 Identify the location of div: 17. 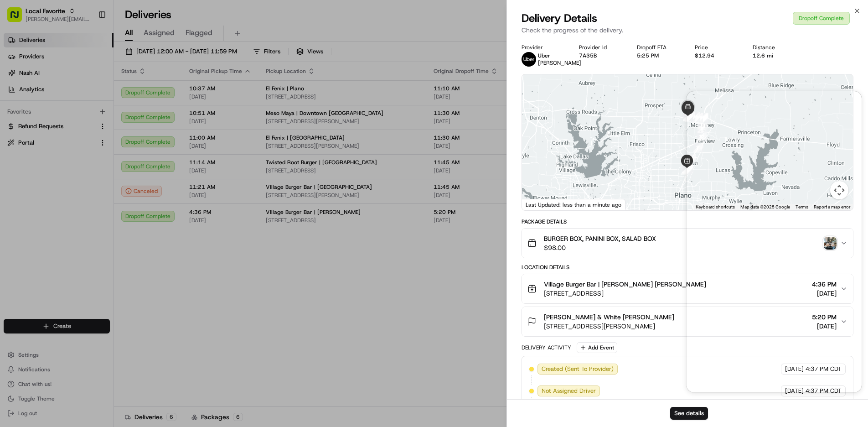
(703, 119).